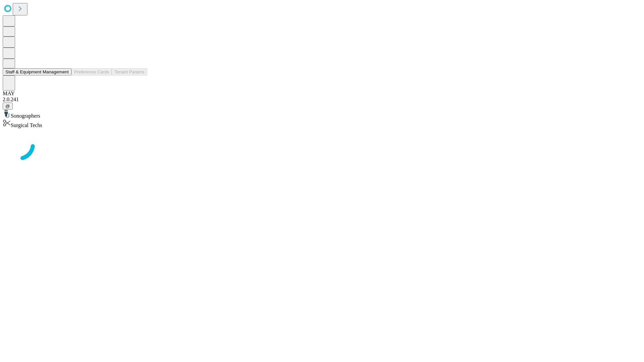  What do you see at coordinates (322, 124) in the screenshot?
I see `div: Surgical Techs` at bounding box center [322, 124].